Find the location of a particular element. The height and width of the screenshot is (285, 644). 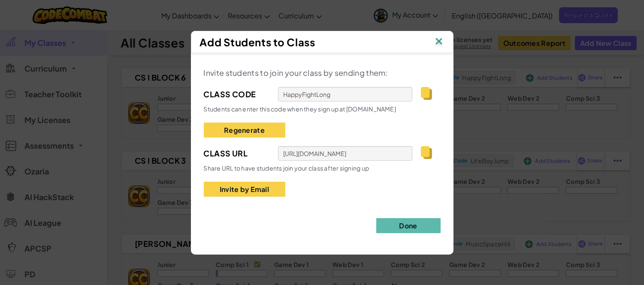

span: Add Students to Class is located at coordinates (257, 42).